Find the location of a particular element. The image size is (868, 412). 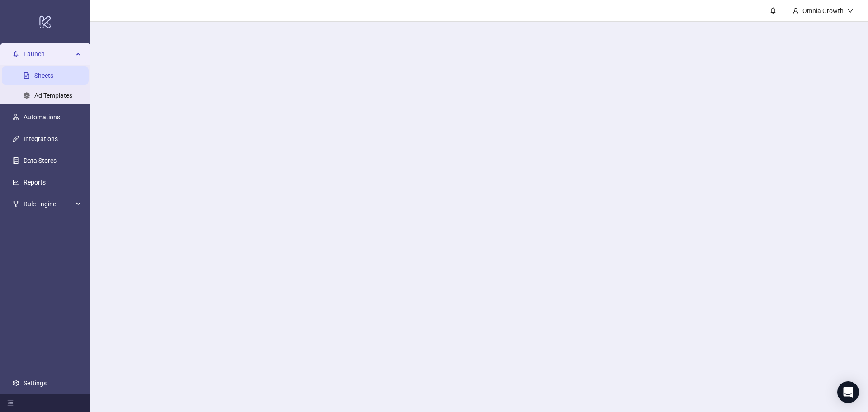

a: Settings is located at coordinates (35, 383).